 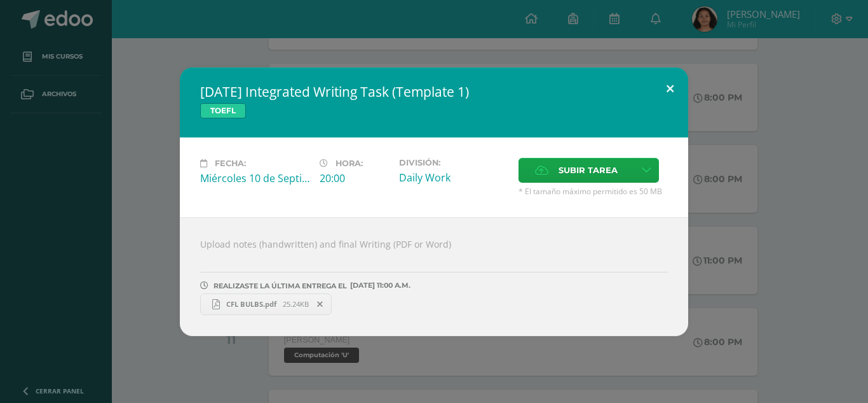 I want to click on span: Hora:, so click(x=349, y=163).